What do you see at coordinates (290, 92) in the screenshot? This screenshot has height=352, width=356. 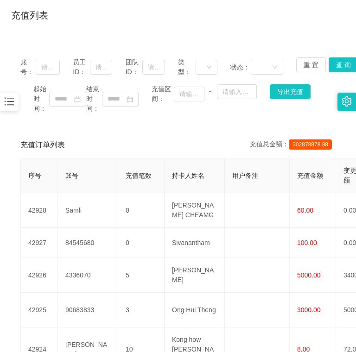 I see `button: 导出充值` at bounding box center [290, 92].